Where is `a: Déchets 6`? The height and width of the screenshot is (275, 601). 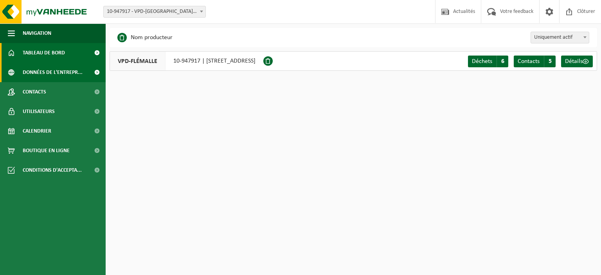 a: Déchets 6 is located at coordinates (488, 61).